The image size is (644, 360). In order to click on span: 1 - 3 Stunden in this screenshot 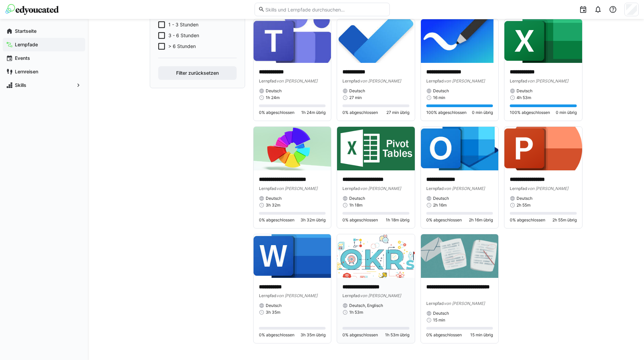, I will do `click(183, 25)`.